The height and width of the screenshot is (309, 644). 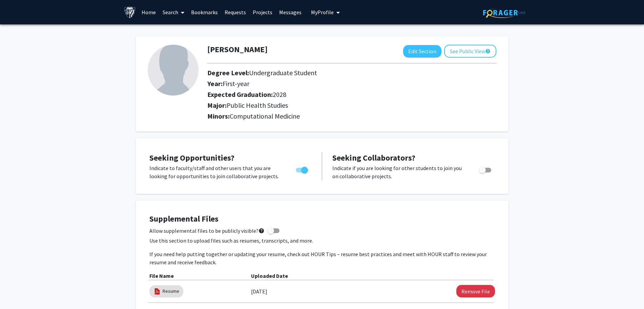 I want to click on span: Seeking Collaborators?, so click(x=374, y=158).